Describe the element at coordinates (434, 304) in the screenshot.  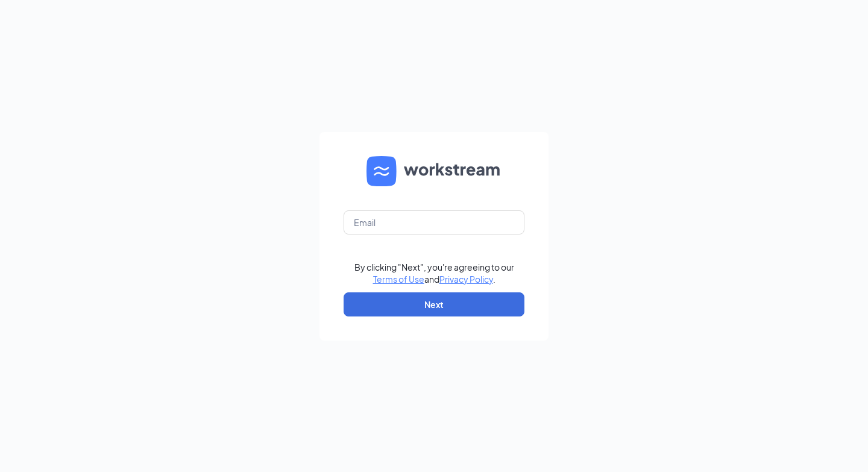
I see `button: Next` at that location.